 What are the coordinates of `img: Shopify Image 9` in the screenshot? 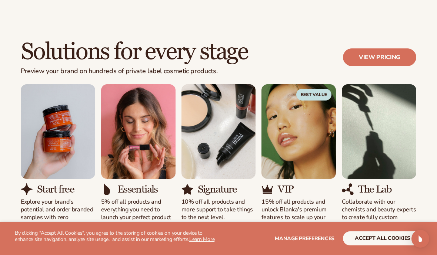 It's located at (138, 132).